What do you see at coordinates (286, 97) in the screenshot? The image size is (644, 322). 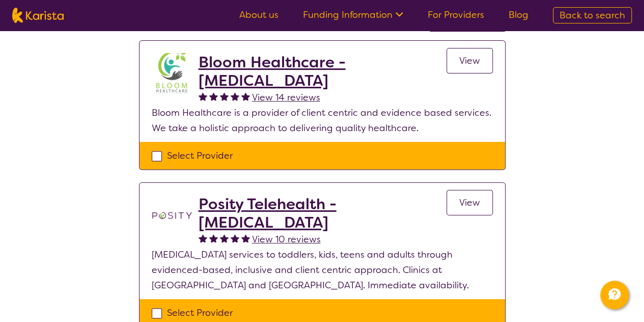 I see `span: View 14 reviews` at bounding box center [286, 97].